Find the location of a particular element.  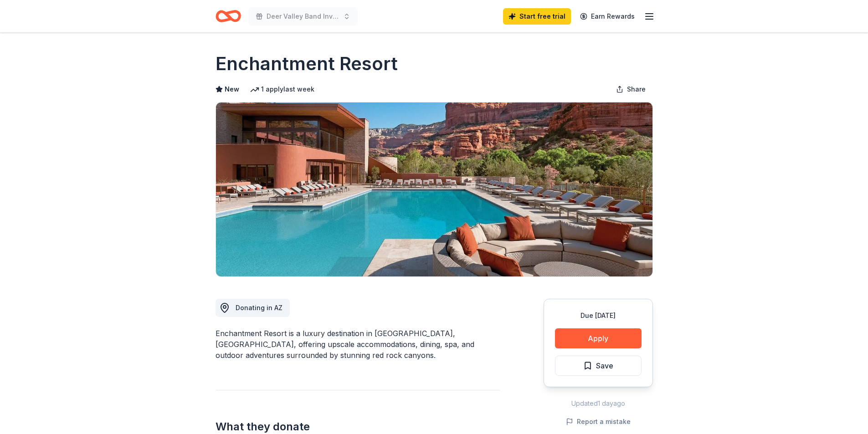

a: Earn Rewards is located at coordinates (608, 17).